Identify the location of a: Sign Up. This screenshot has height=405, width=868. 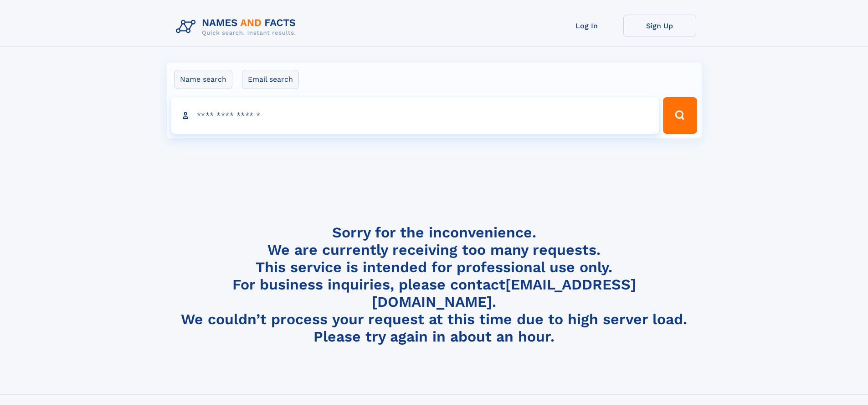
(660, 26).